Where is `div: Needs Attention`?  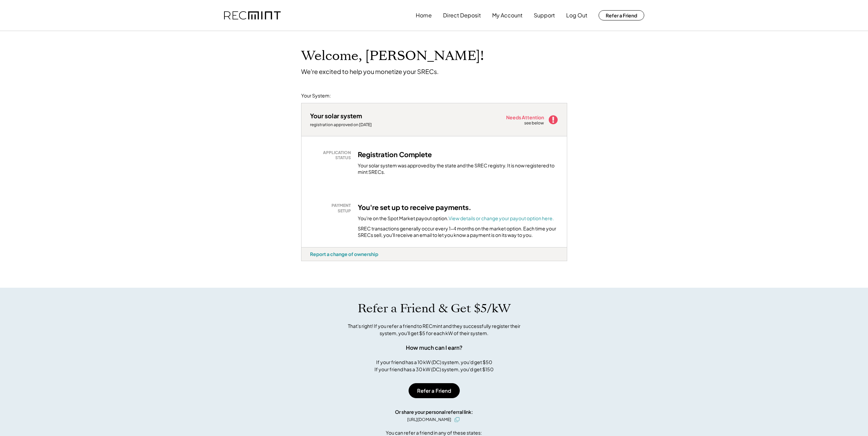 div: Needs Attention is located at coordinates (525, 117).